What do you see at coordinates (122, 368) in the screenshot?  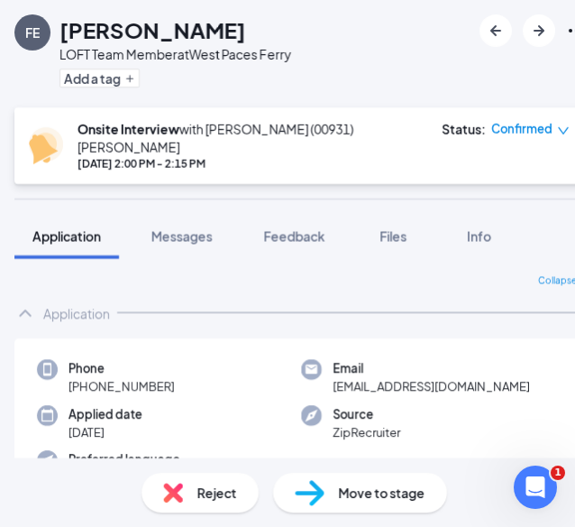 I see `span: Phone` at bounding box center [122, 368].